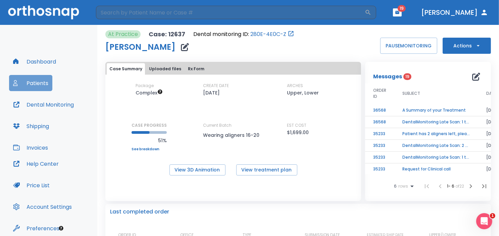 This screenshot has height=236, width=499. What do you see at coordinates (123, 34) in the screenshot?
I see `p: At Practice` at bounding box center [123, 34].